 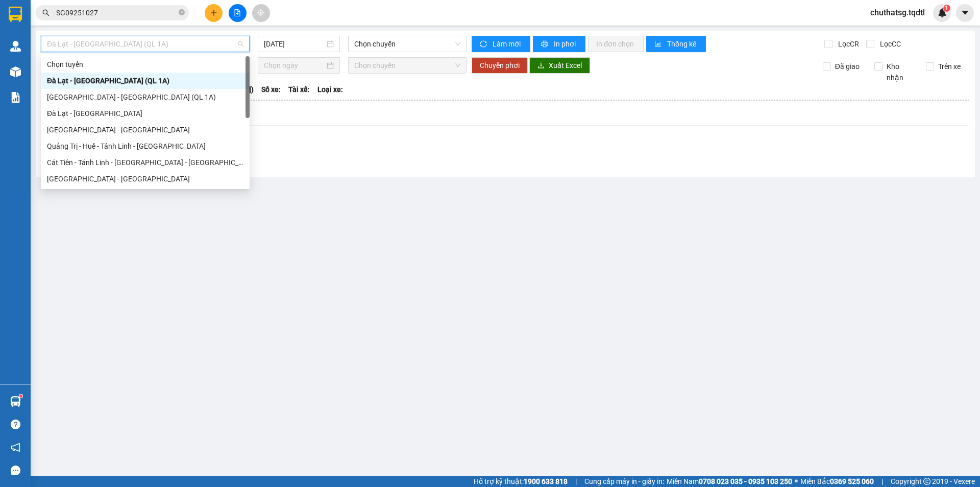 I want to click on span: bar-chart, so click(x=659, y=45).